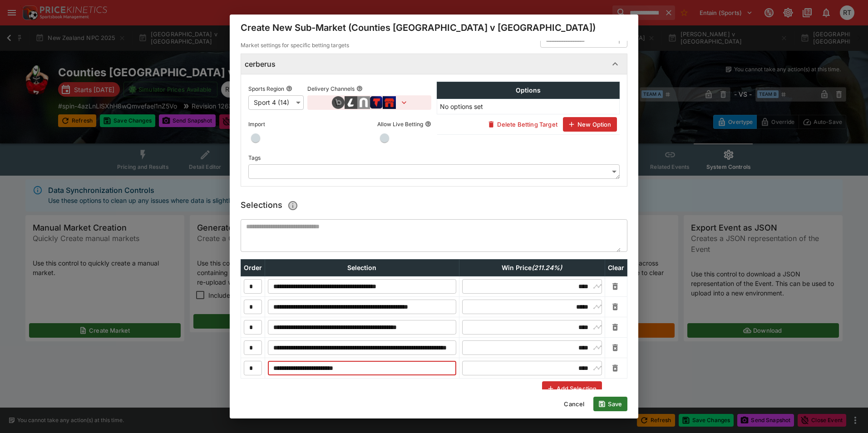 This screenshot has width=868, height=433. I want to click on button: New Option, so click(590, 124).